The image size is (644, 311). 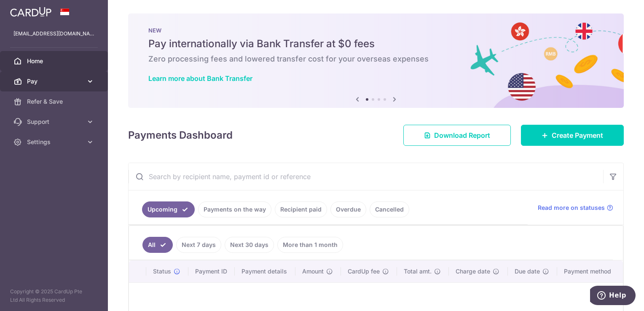 What do you see at coordinates (249, 244) in the screenshot?
I see `a: Next 30 days` at bounding box center [249, 244].